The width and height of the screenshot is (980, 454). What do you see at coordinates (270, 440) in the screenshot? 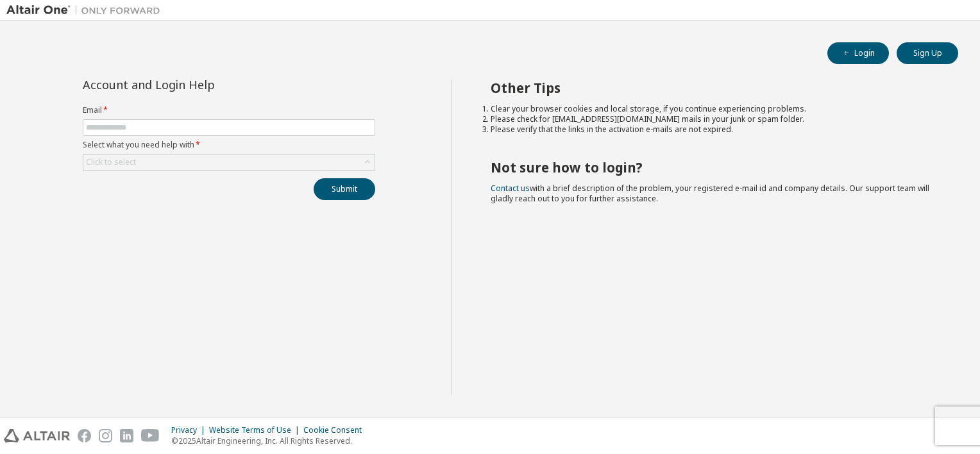
I see `p: © 2025 Altair Engineering, Inc. All Rights Reserved.` at bounding box center [270, 440].